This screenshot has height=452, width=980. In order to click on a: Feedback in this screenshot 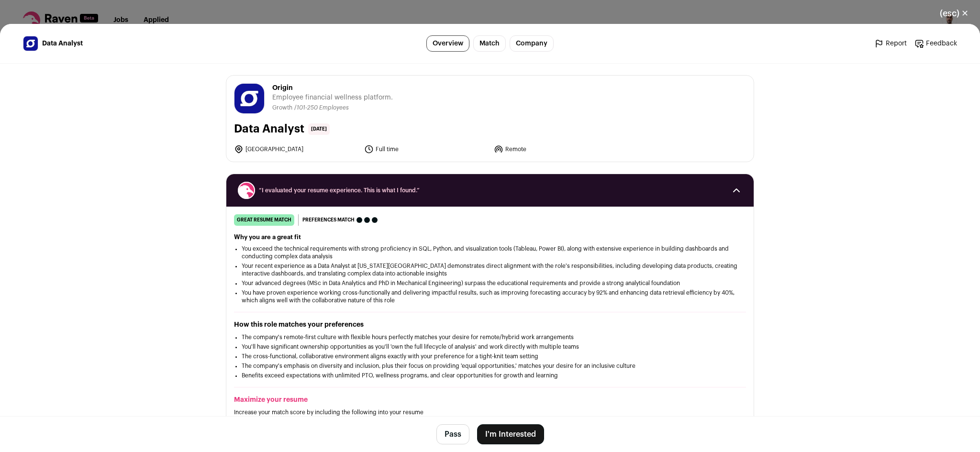, I will do `click(936, 43)`.